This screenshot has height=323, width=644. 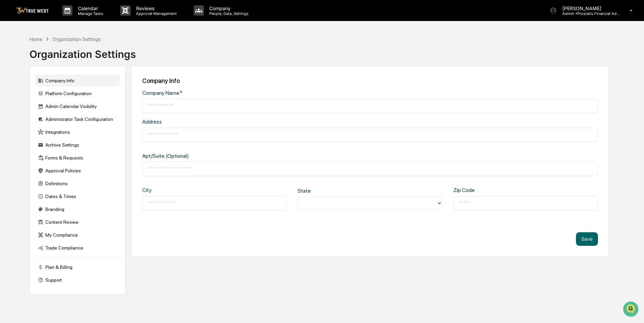 I want to click on div: Home, so click(x=36, y=39).